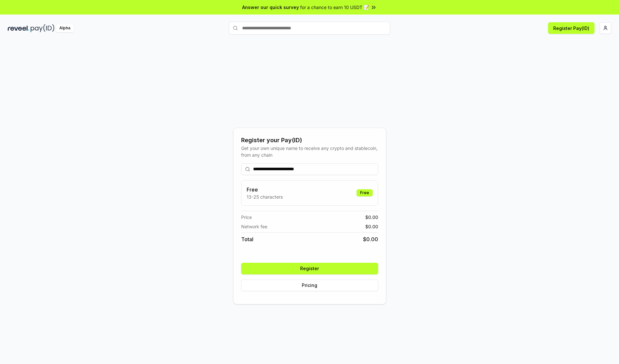 Image resolution: width=619 pixels, height=364 pixels. What do you see at coordinates (42, 28) in the screenshot?
I see `img: pay_id` at bounding box center [42, 28].